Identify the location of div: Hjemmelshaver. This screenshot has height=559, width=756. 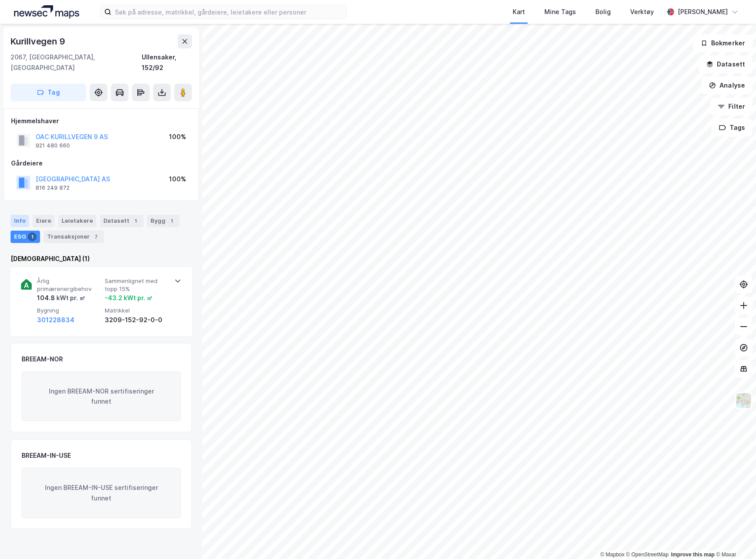
(101, 121).